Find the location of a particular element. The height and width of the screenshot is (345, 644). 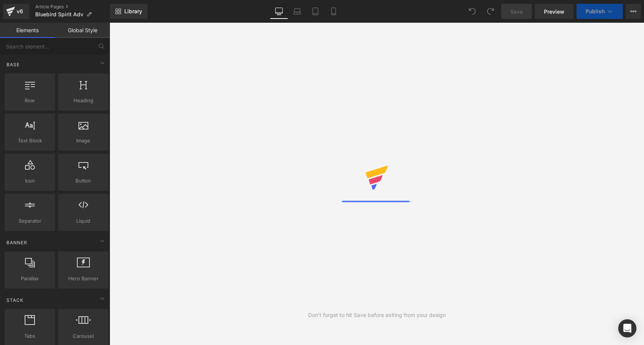

span: Row is located at coordinates (30, 100).